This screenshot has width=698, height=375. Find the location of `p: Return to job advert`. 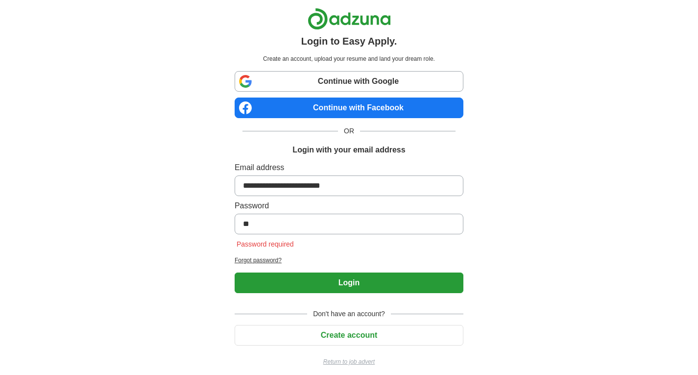

p: Return to job advert is located at coordinates (349, 361).